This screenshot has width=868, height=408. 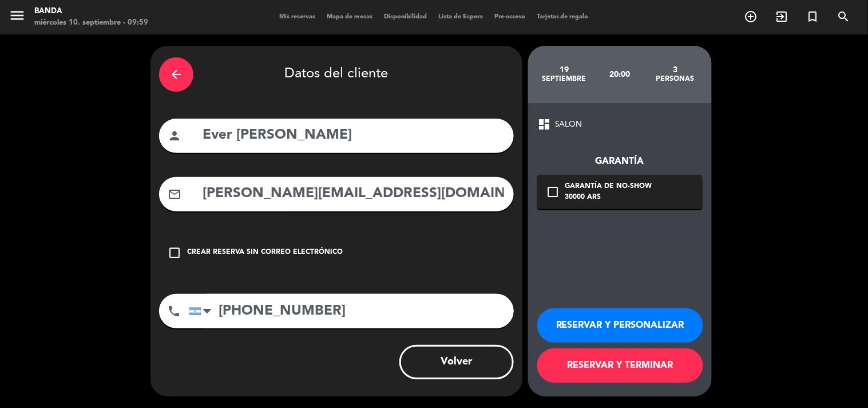 What do you see at coordinates (405, 17) in the screenshot?
I see `span: Disponibilidad` at bounding box center [405, 17].